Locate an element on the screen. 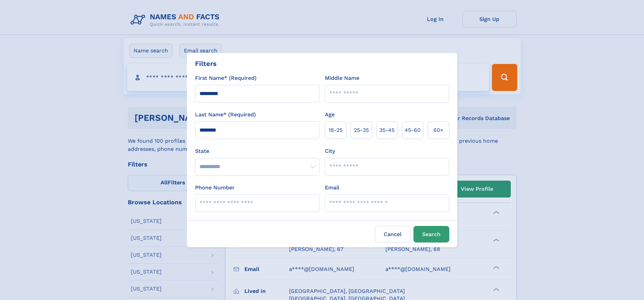 This screenshot has width=644, height=300. span: 35‑45 is located at coordinates (387, 130).